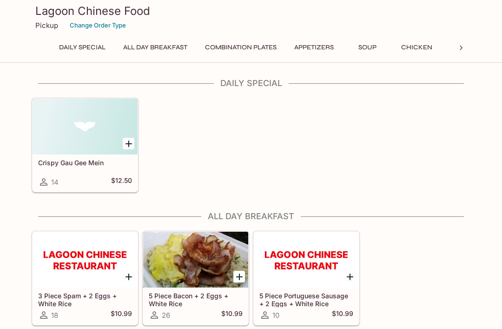  I want to click on h4: Daily Special, so click(251, 83).